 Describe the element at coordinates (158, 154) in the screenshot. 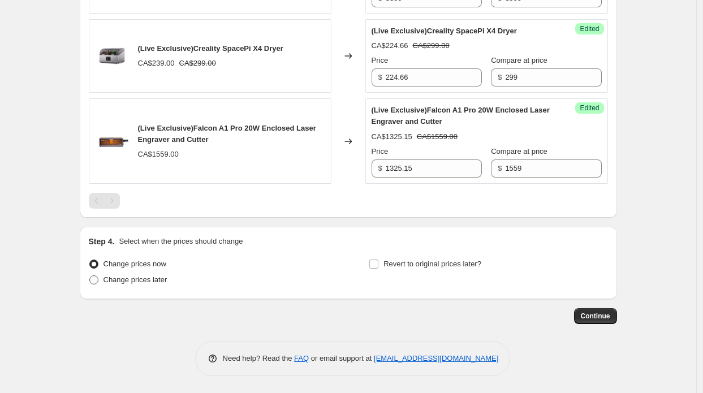

I see `div: CA$1559.00` at that location.